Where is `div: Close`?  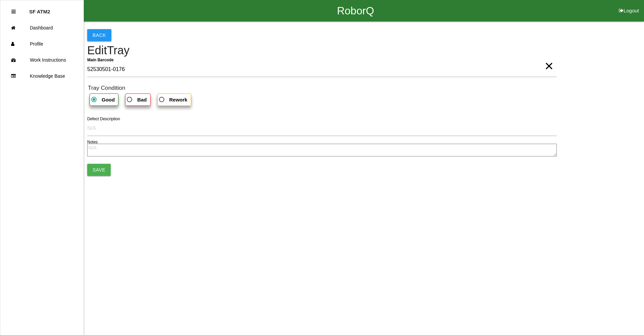 div: Close is located at coordinates (13, 12).